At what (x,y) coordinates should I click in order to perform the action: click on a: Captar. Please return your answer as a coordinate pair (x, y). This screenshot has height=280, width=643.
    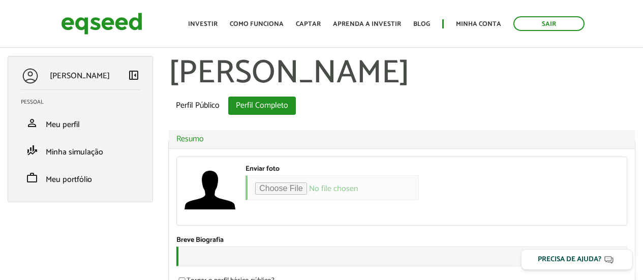
    Looking at the image, I should click on (308, 24).